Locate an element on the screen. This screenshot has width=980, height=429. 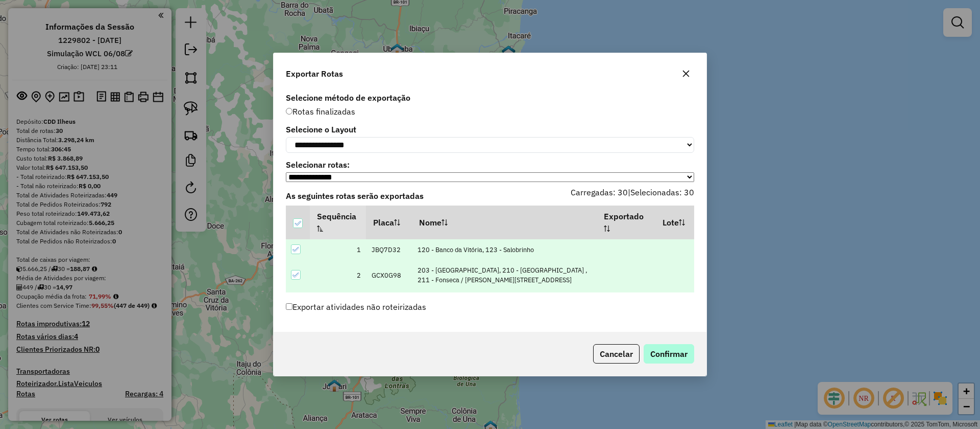
td: 102 - Olivença, 103 - Coutos, 531 - Una - PA UNA, 533 - Olivença II is located at coordinates (505, 305).